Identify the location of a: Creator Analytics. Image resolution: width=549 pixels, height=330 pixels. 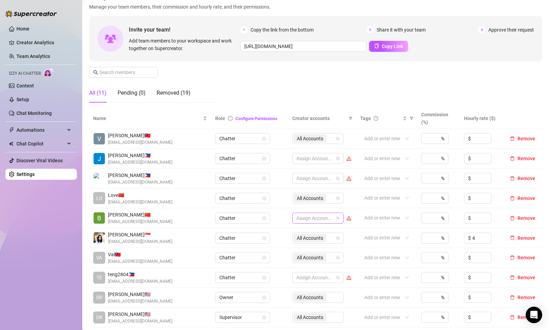
(44, 43).